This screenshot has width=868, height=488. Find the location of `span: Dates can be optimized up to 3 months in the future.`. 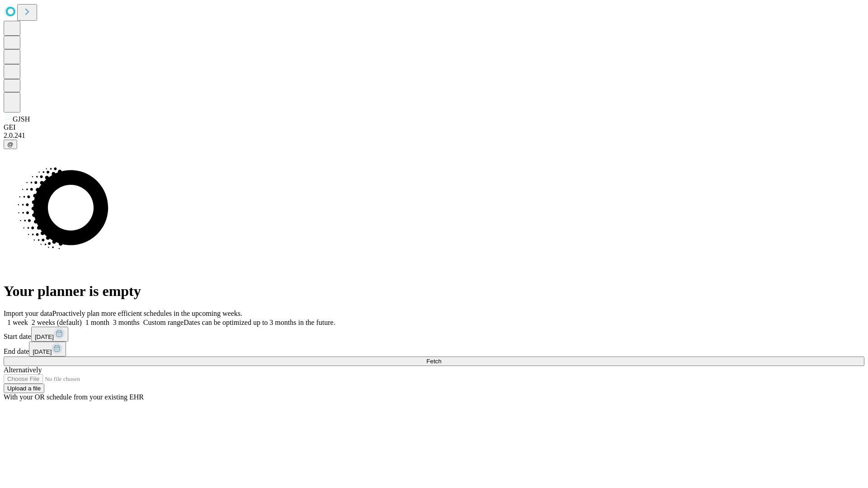

span: Dates can be optimized up to 3 months in the future. is located at coordinates (259, 322).